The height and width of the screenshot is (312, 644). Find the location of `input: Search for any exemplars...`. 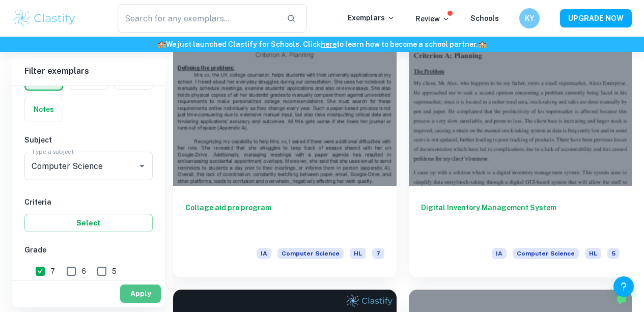

input: Search for any exemplars... is located at coordinates (198, 18).